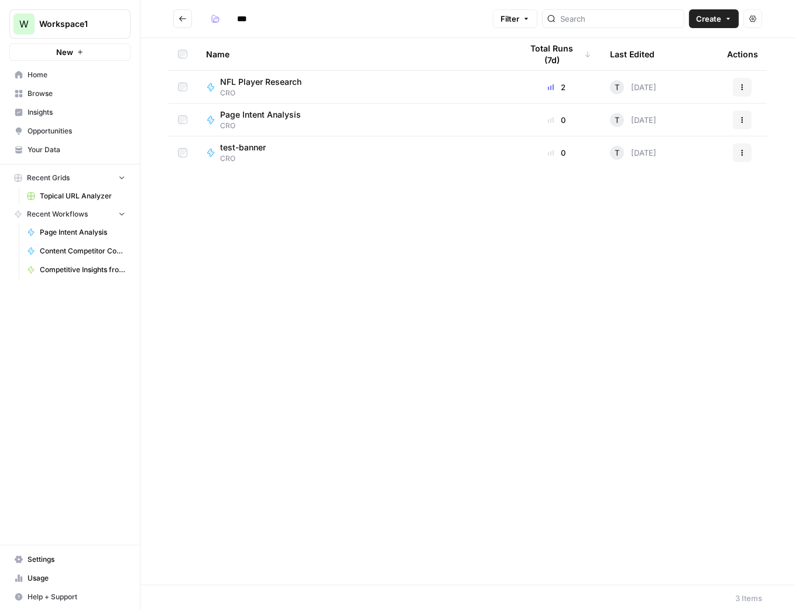 The image size is (795, 611). What do you see at coordinates (749, 598) in the screenshot?
I see `div: 3 Items` at bounding box center [749, 598].